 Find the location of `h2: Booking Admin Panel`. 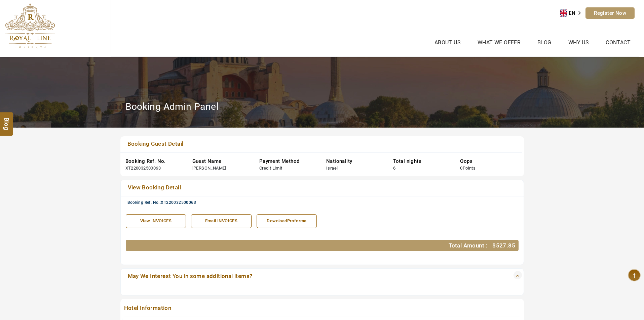

h2: Booking Admin Panel is located at coordinates (172, 106).